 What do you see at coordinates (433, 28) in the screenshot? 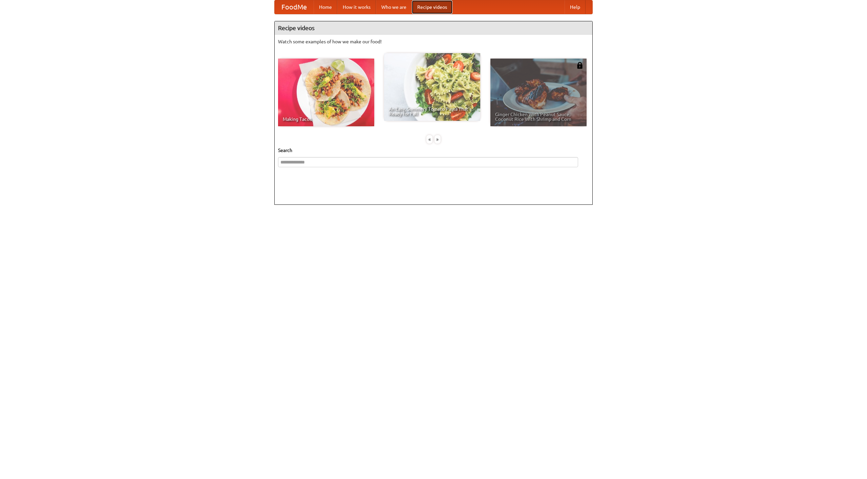
I see `h4: Recipe videos` at bounding box center [433, 28].